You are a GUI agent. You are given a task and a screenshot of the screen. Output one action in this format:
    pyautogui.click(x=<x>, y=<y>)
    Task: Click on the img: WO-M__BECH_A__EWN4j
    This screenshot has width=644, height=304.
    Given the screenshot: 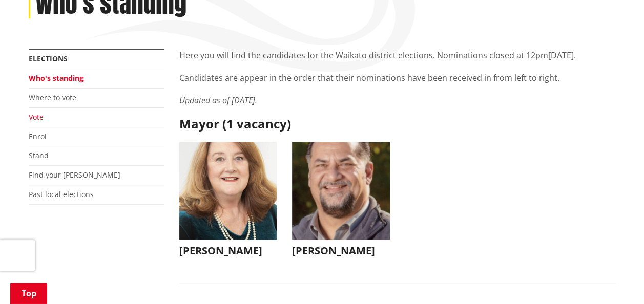 What is the action you would take?
    pyautogui.click(x=341, y=190)
    